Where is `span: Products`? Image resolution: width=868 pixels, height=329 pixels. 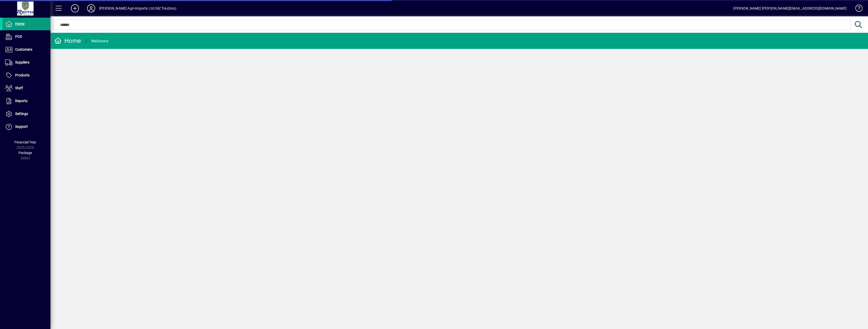 span: Products is located at coordinates (22, 75).